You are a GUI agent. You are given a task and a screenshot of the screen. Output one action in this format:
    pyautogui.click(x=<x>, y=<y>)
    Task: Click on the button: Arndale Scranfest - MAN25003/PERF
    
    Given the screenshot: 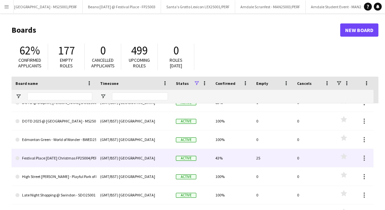 What is the action you would take?
    pyautogui.click(x=271, y=7)
    